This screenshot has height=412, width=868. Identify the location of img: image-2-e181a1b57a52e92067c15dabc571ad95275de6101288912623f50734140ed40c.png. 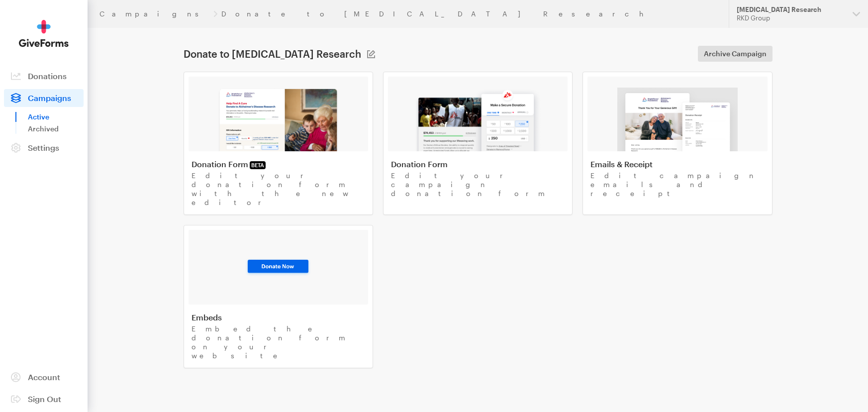
(478, 120).